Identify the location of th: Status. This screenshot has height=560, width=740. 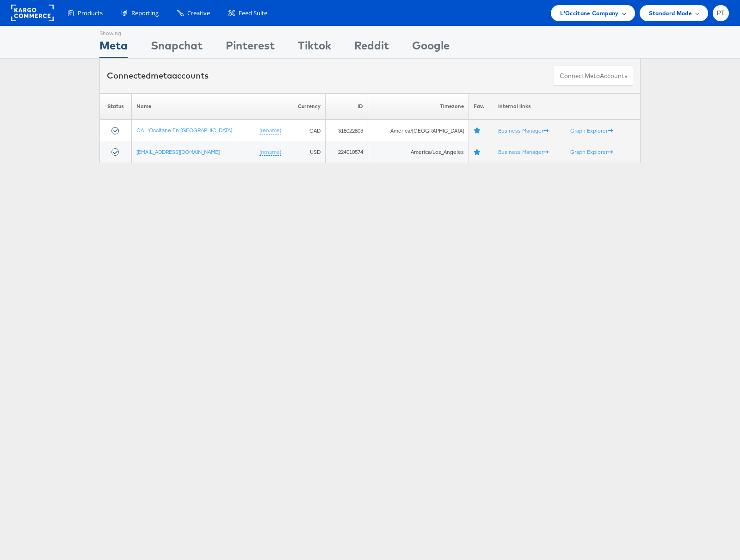
(116, 106).